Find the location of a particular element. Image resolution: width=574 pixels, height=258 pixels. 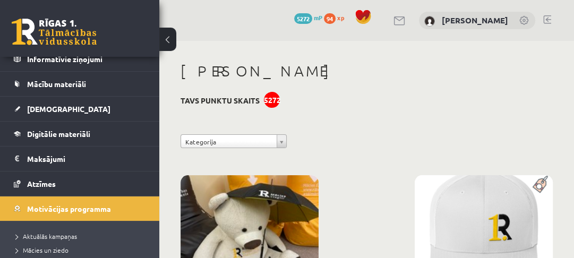

legend: Informatīvie ziņojumi is located at coordinates (86, 59).